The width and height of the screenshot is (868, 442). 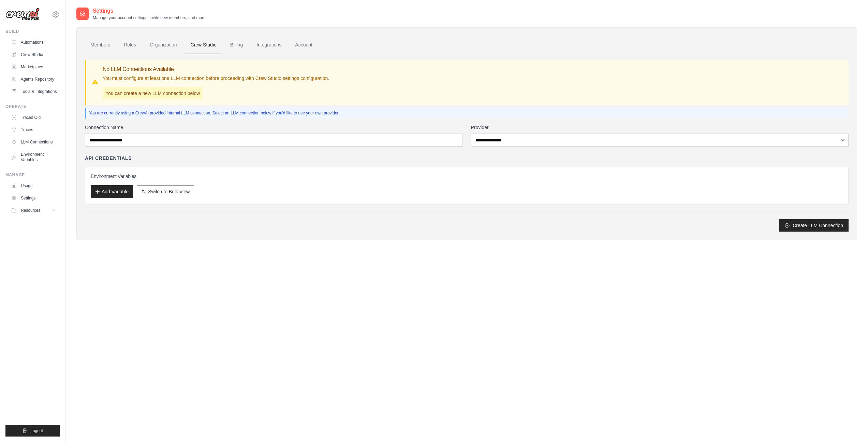 What do you see at coordinates (814, 226) in the screenshot?
I see `button: Create LLM Connection` at bounding box center [814, 226].